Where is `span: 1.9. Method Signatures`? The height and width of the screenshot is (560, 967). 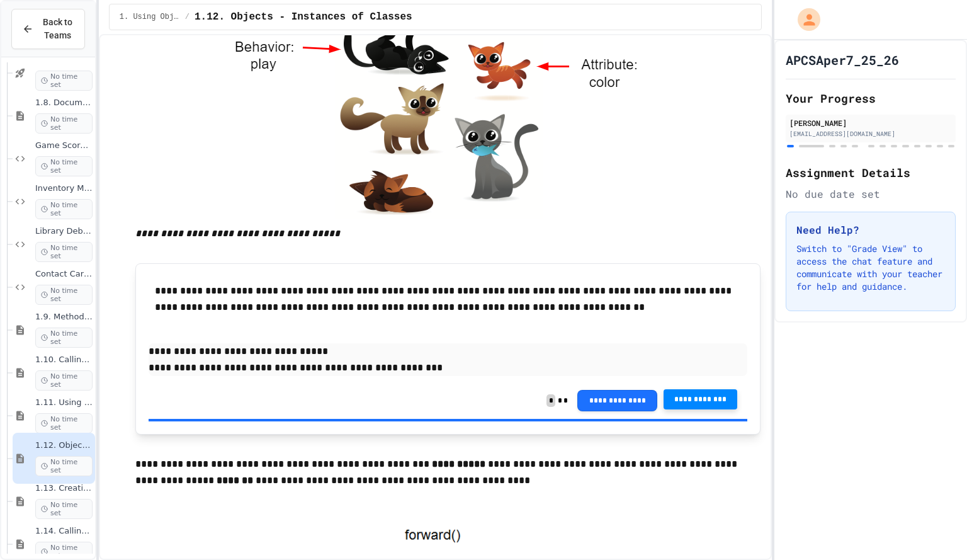
span: 1.9. Method Signatures is located at coordinates (64, 317).